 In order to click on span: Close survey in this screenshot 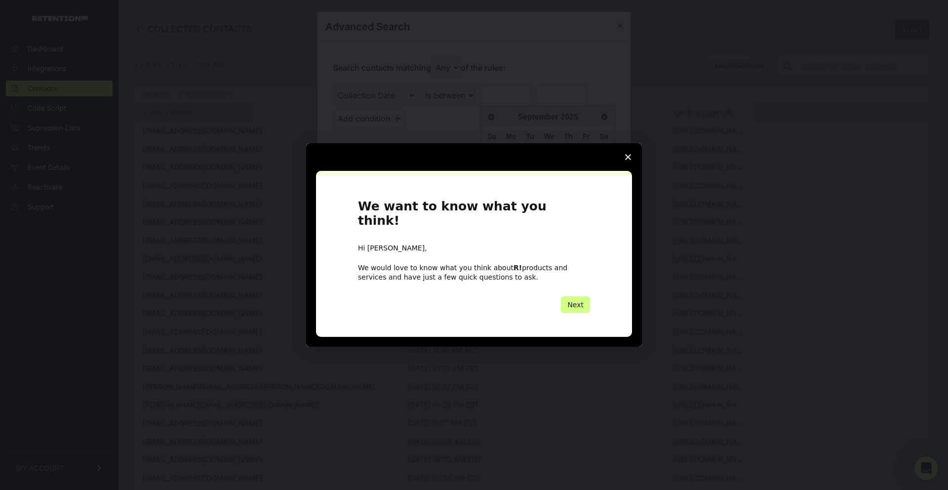, I will do `click(628, 157)`.